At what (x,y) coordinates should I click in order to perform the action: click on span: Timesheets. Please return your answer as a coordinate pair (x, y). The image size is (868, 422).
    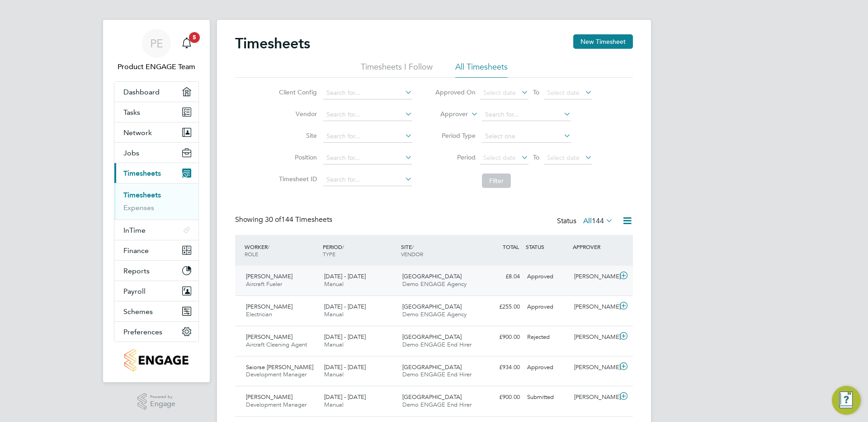
    Looking at the image, I should click on (142, 173).